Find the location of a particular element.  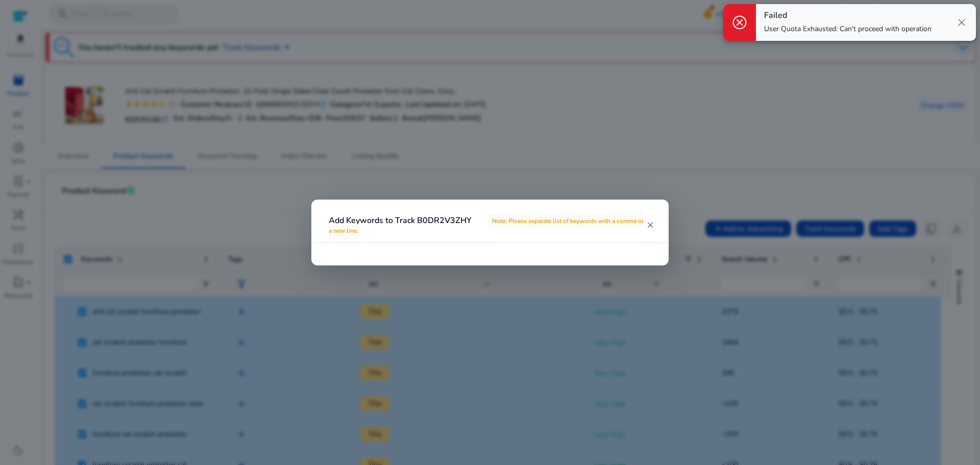

span: Note: Please separate list of keywords with a comma or a new line. is located at coordinates (486, 225).